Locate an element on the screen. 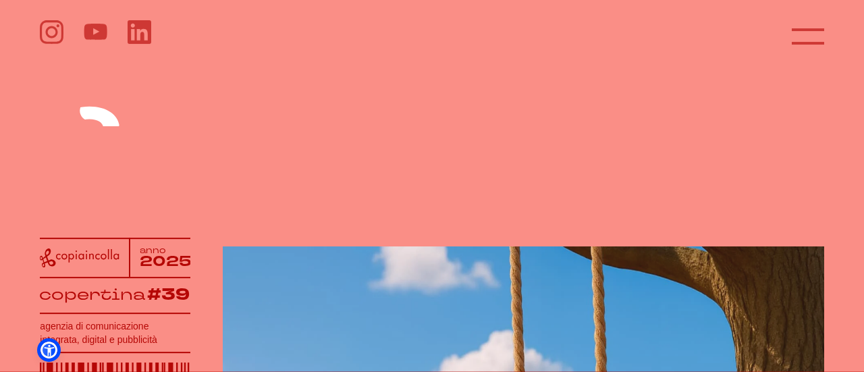 The height and width of the screenshot is (372, 864). tspan: 2025 is located at coordinates (165, 261).